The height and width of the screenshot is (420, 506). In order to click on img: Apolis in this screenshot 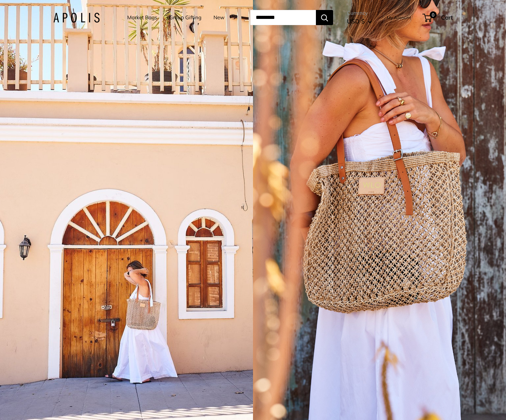, I will do `click(76, 17)`.